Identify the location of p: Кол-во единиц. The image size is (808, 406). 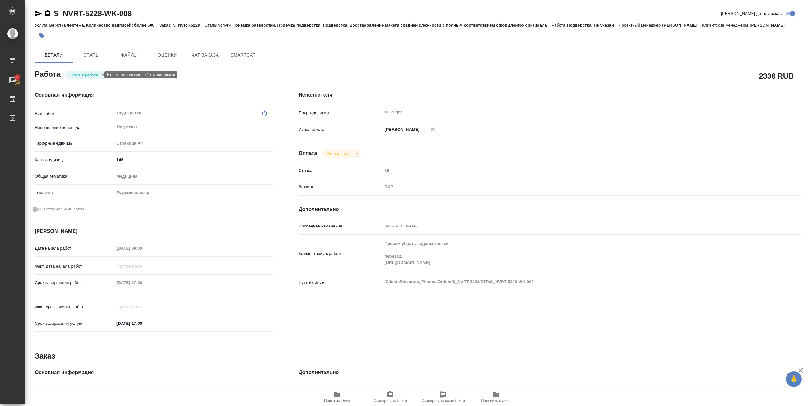
(75, 160).